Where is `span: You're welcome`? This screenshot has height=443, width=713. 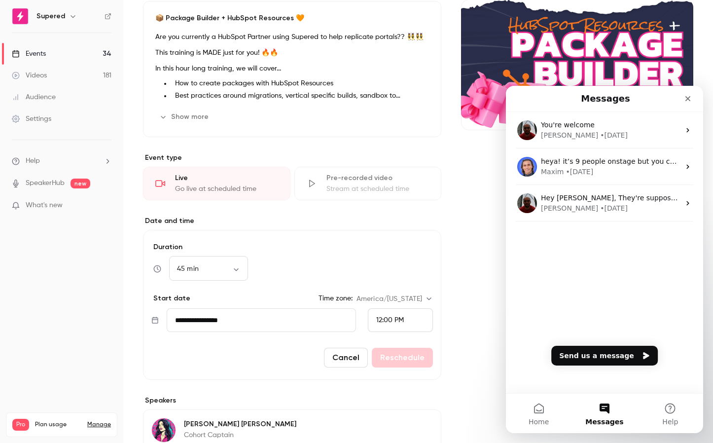
span: You're welcome is located at coordinates (62, 39).